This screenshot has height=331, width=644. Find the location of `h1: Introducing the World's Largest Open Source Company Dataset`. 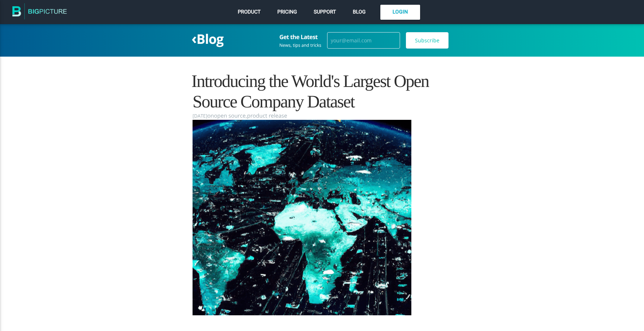

h1: Introducing the World's Largest Open Source Company Dataset is located at coordinates (322, 91).